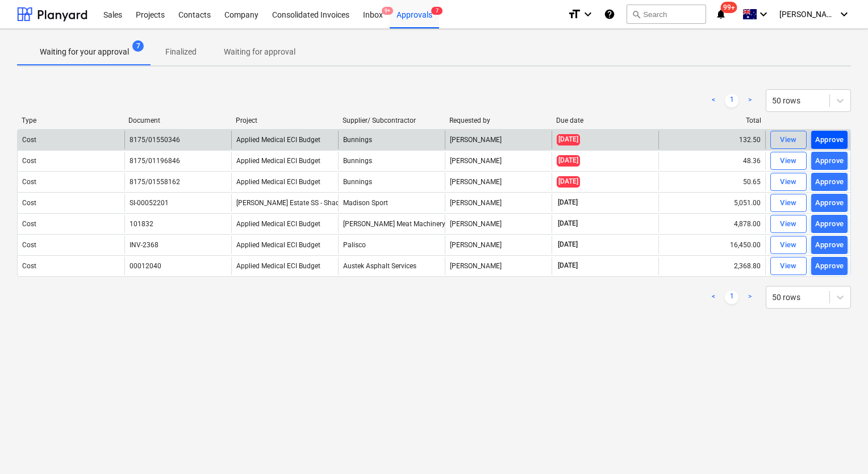 The image size is (868, 474). Describe the element at coordinates (721, 15) in the screenshot. I see `i: notifications` at that location.